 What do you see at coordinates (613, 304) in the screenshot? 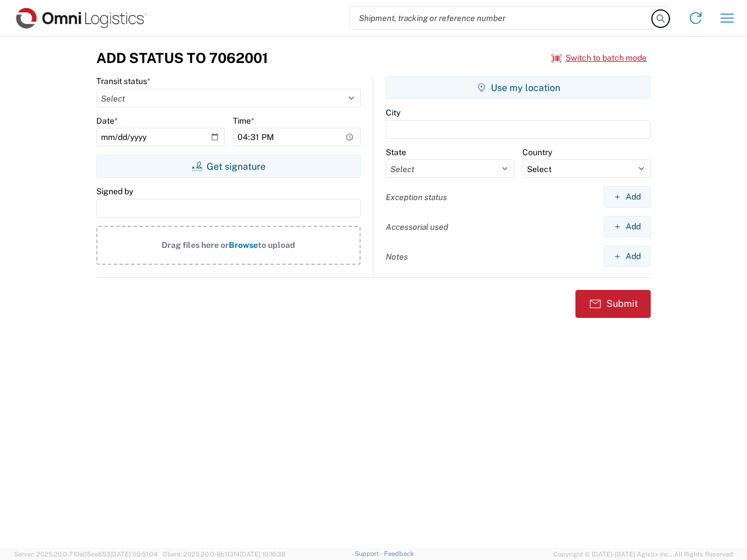
I see `button: Submit` at bounding box center [613, 304].